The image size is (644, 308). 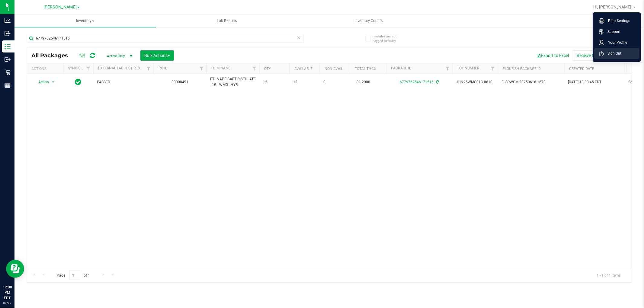 I want to click on span: FLSRWGM-20250616-1670, so click(x=531, y=82).